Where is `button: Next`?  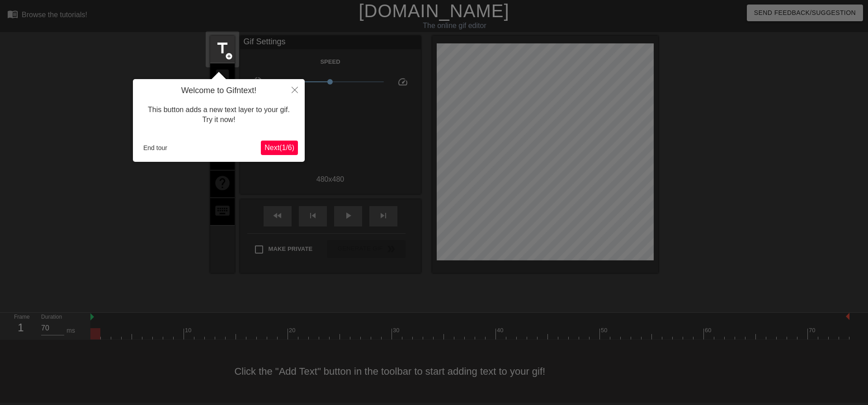 button: Next is located at coordinates (279, 148).